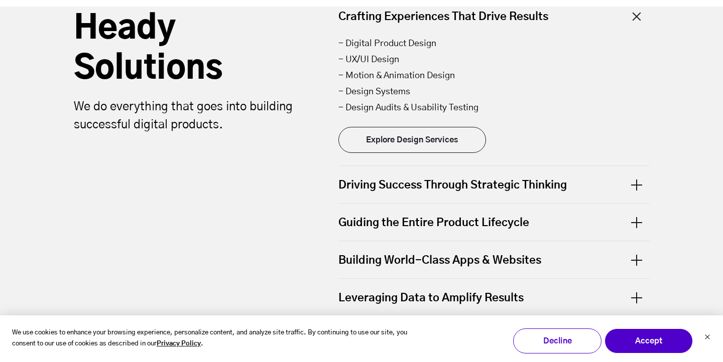  Describe the element at coordinates (179, 344) in the screenshot. I see `a: Privacy Policy` at that location.